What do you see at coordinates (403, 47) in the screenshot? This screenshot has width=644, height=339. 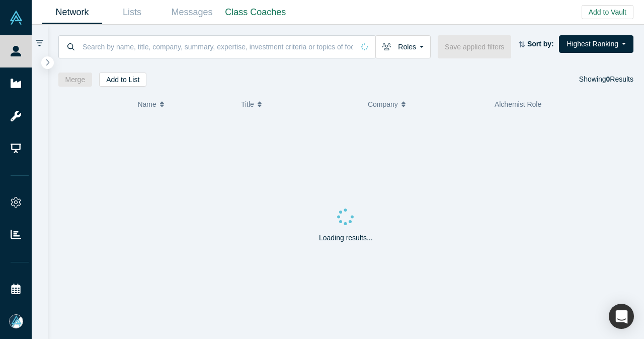 I see `button: Roles` at bounding box center [403, 47].